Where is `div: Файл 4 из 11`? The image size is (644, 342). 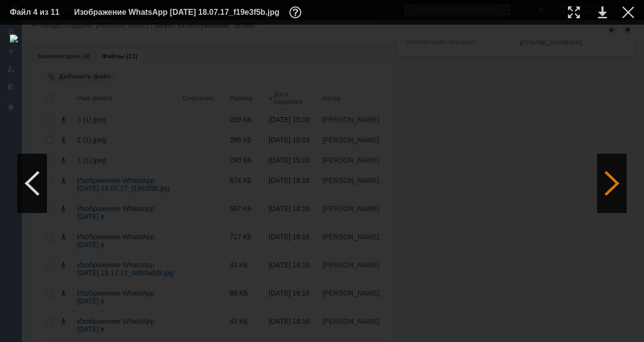
div: Файл 4 из 11 is located at coordinates (34, 12).